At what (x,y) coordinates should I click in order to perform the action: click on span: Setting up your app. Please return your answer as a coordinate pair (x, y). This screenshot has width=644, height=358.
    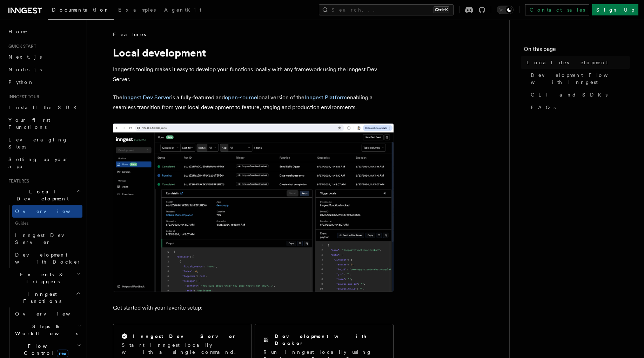
    Looking at the image, I should click on (38, 163).